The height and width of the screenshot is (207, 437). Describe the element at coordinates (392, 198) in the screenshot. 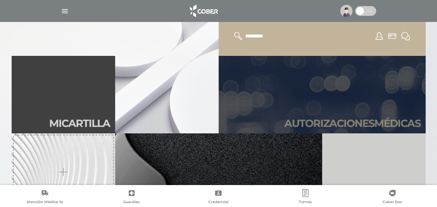

I see `a: Cober Doc` at that location.